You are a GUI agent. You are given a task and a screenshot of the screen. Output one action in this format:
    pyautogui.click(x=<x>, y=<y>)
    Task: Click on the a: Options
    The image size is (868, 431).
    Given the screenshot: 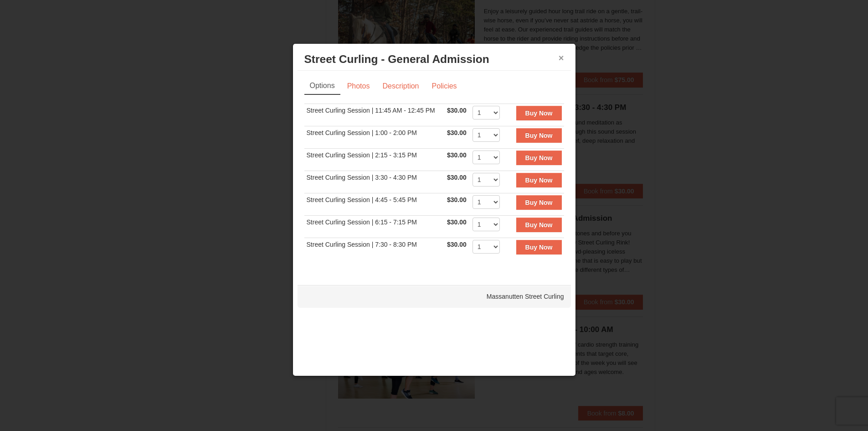 What is the action you would take?
    pyautogui.click(x=322, y=86)
    